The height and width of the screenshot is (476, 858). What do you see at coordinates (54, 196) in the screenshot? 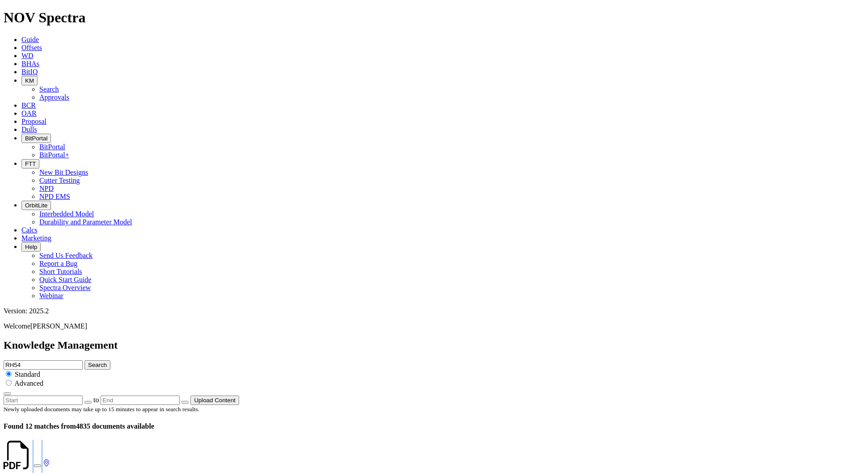
I see `a: NPD EMS` at bounding box center [54, 196].